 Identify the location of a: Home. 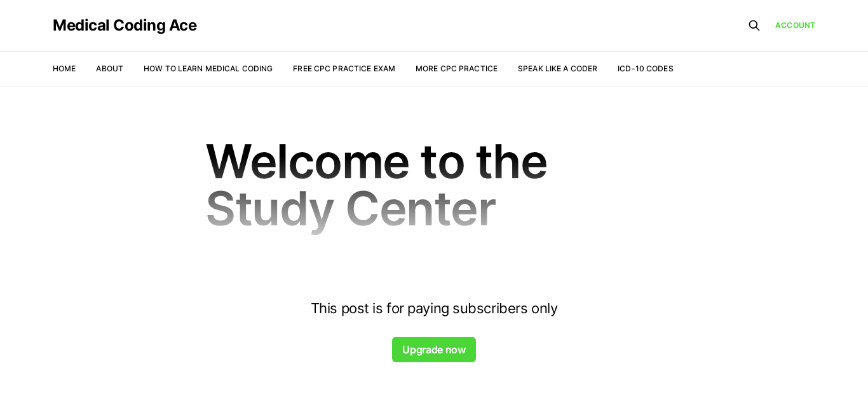
(64, 68).